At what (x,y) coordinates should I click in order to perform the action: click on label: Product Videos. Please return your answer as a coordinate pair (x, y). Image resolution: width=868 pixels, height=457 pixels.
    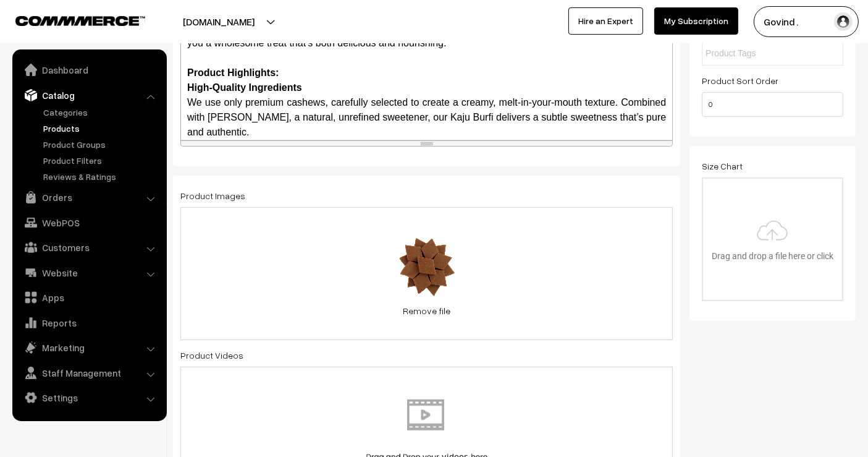
    Looking at the image, I should click on (212, 355).